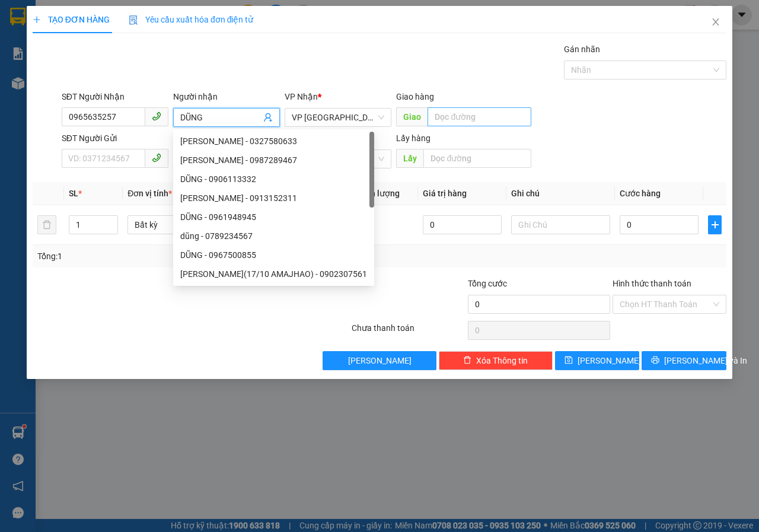  Describe the element at coordinates (560, 225) in the screenshot. I see `input: Ghi Chú` at that location.